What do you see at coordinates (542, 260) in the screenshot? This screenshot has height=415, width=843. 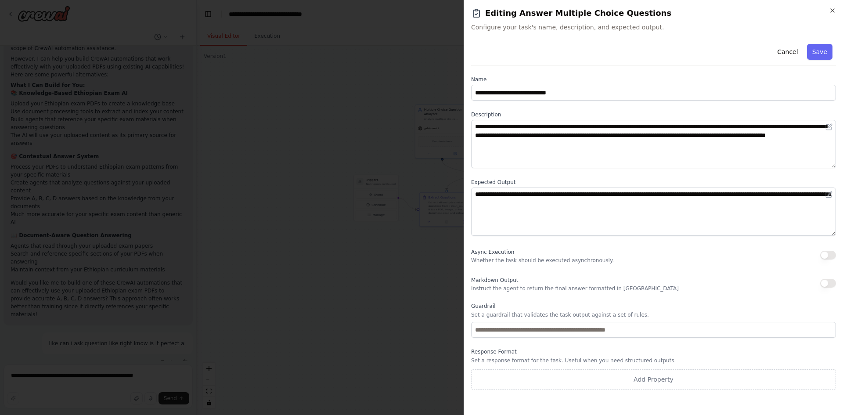 I see `p: Whether the task should be executed asynchronously.` at bounding box center [542, 260].